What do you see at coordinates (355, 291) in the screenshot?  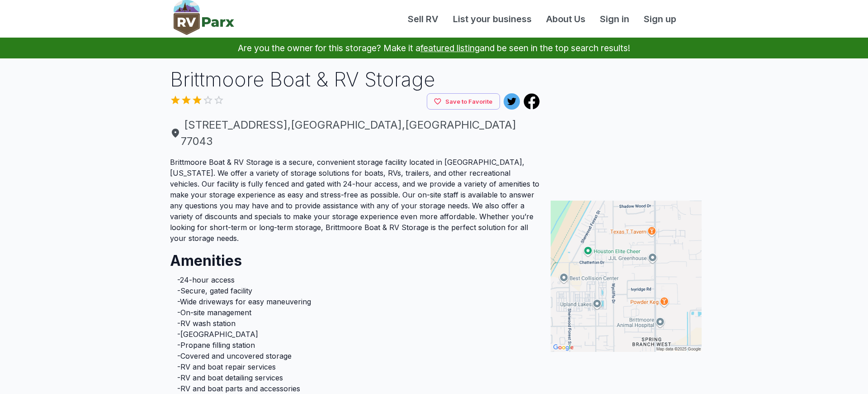 I see `li: -Secure, gated facility` at bounding box center [355, 291].